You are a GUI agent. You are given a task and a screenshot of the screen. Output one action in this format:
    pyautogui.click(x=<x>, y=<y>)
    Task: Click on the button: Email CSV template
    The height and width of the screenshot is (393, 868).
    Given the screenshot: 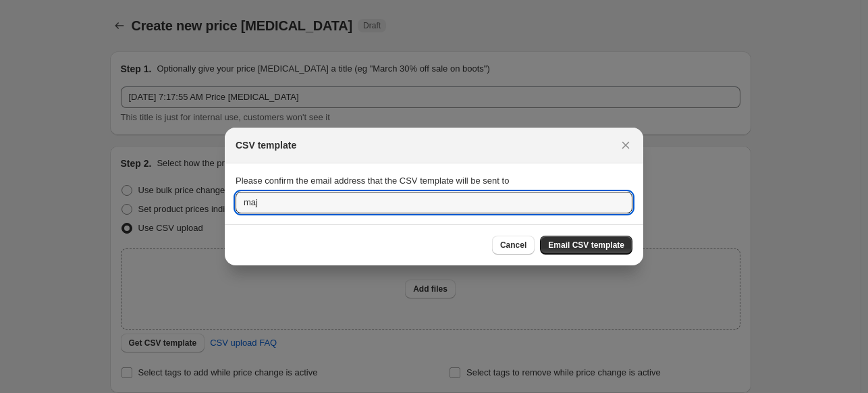 What is the action you would take?
    pyautogui.click(x=586, y=245)
    